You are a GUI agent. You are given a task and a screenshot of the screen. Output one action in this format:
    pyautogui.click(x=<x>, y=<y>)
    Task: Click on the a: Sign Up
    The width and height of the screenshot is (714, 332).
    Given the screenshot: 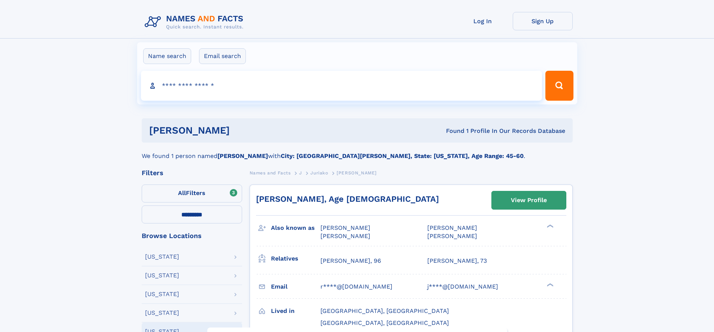 What is the action you would take?
    pyautogui.click(x=543, y=21)
    